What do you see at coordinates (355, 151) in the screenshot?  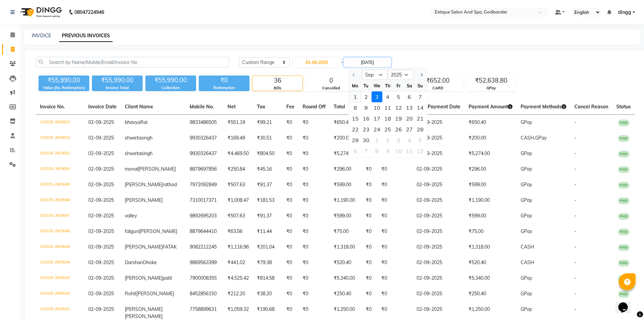 I see `div: Monday, October 6, 2025` at bounding box center [355, 151].